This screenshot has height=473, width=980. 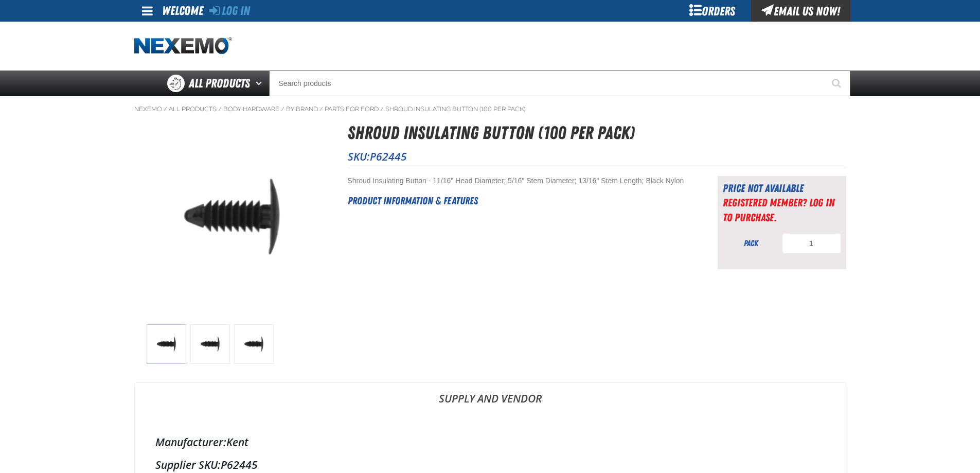 What do you see at coordinates (811, 244) in the screenshot?
I see `input: Product Quantity` at bounding box center [811, 244].